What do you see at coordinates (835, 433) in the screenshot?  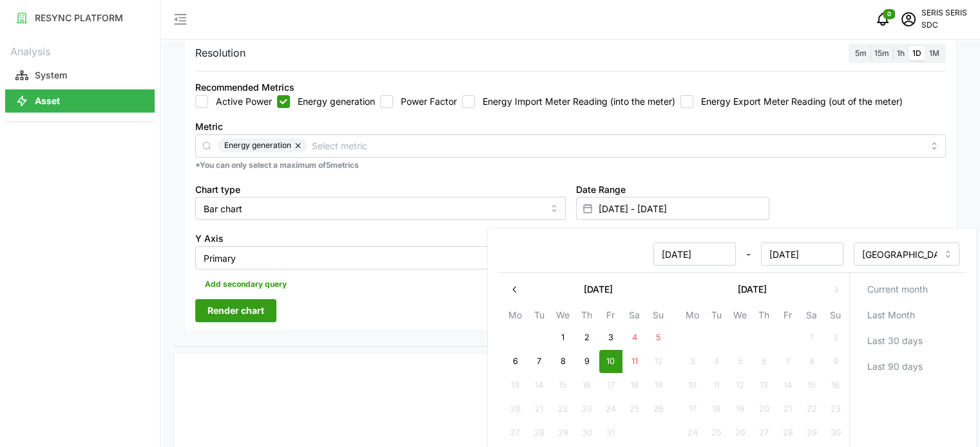 I see `button: 30 November 2025` at bounding box center [835, 433].